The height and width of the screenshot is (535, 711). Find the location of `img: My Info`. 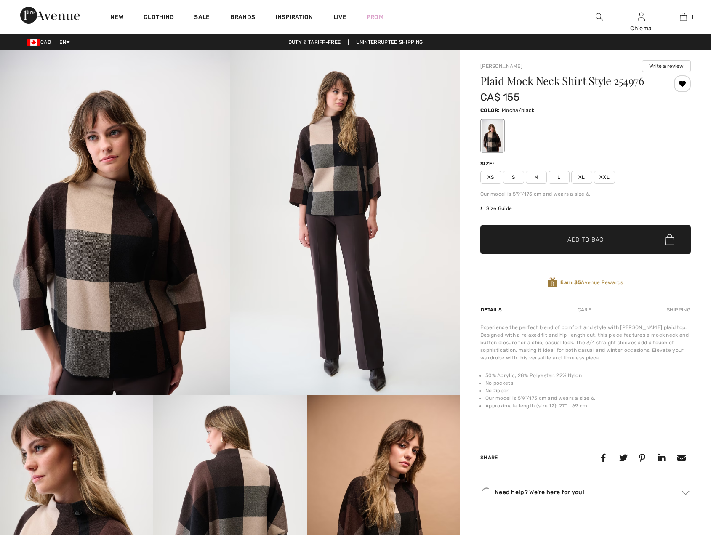

img: My Info is located at coordinates (641, 17).